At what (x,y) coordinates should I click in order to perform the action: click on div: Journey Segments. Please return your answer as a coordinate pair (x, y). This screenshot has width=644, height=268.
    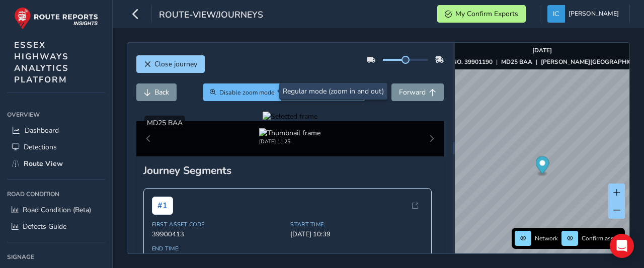
    Looking at the image, I should click on (290, 170).